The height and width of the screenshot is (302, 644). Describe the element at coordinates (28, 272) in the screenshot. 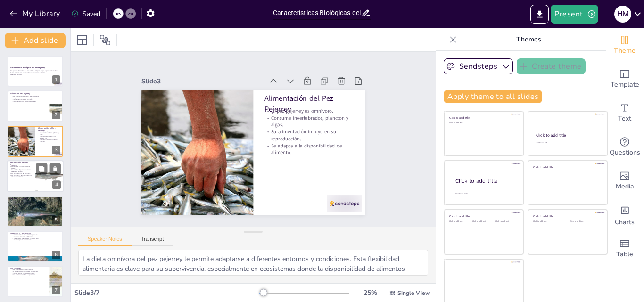

I see `p: Comprender sus características es fundamental.` at that location.